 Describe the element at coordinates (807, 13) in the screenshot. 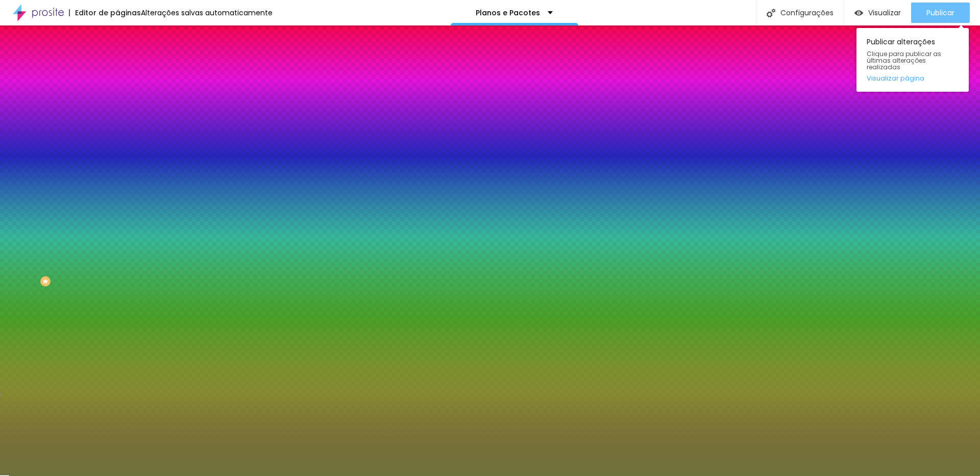

I see `font: Configurações` at that location.